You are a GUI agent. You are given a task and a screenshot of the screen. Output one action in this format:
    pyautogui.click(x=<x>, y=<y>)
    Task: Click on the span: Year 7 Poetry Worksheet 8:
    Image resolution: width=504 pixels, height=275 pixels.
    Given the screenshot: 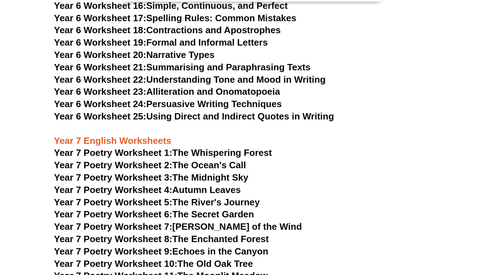 What is the action you would take?
    pyautogui.click(x=113, y=239)
    